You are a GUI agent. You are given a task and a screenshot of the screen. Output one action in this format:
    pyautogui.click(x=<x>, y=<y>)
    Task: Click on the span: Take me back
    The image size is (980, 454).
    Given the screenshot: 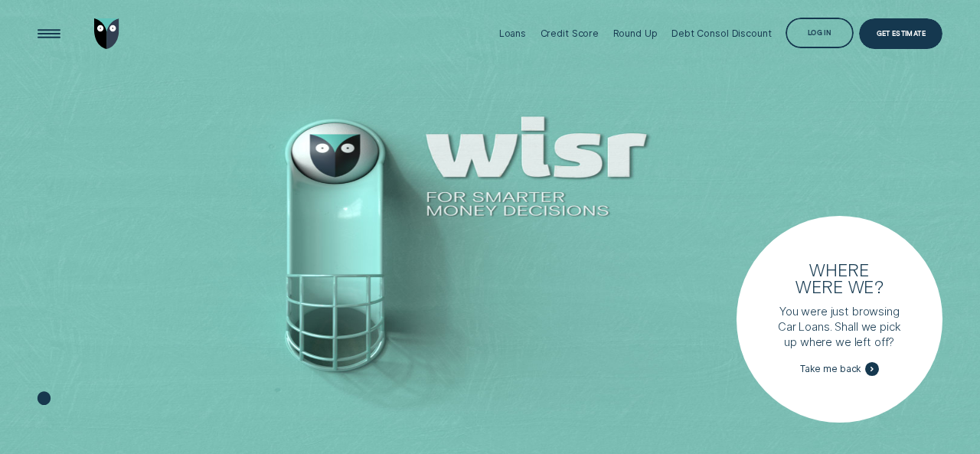 What is the action you would take?
    pyautogui.click(x=831, y=370)
    